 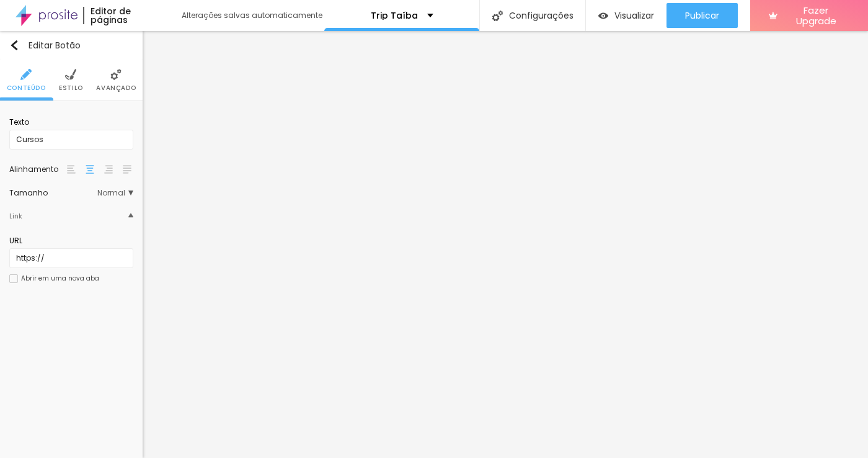 What do you see at coordinates (72, 240) in the screenshot?
I see `div: URL` at bounding box center [72, 240].